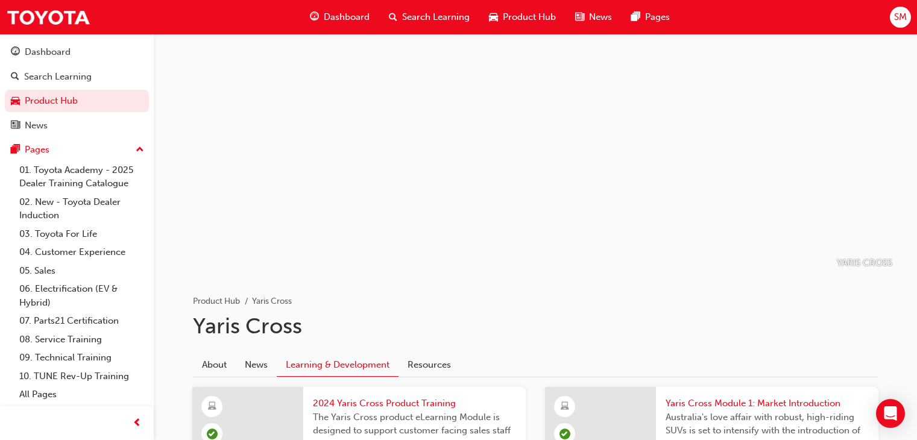  What do you see at coordinates (36, 125) in the screenshot?
I see `div: News` at bounding box center [36, 125].